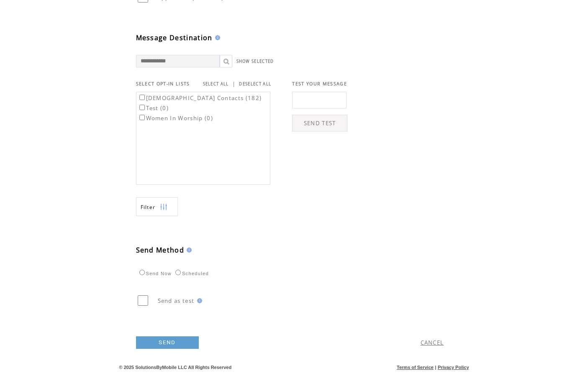  I want to click on a: Privacy Policy, so click(453, 368).